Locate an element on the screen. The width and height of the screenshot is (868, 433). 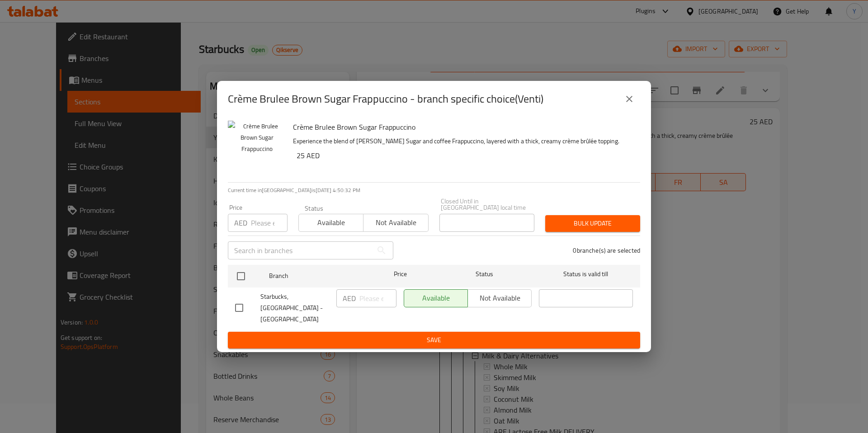
img: Crème Brulee Brown Sugar Frappuccino is located at coordinates (257, 150).